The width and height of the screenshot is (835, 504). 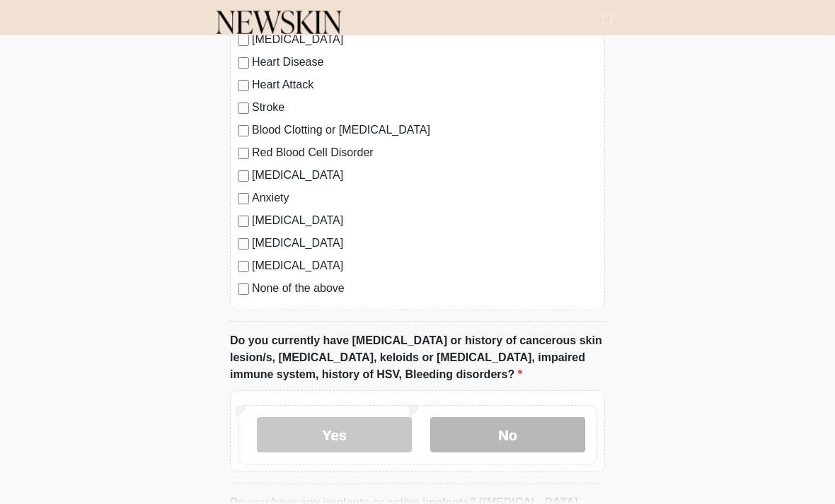 What do you see at coordinates (424, 108) in the screenshot?
I see `label: Stroke` at bounding box center [424, 108].